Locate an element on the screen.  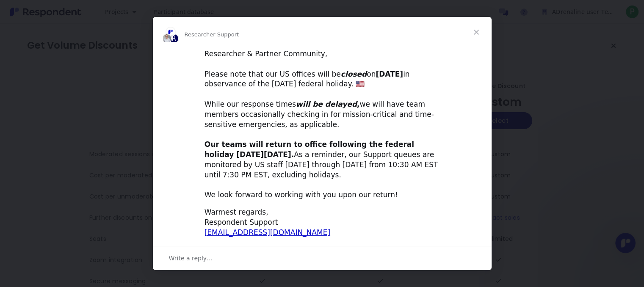
div: Researcher & Partner Community, ​ Please note that our US offices will be on in observance of the... is located at coordinates (322, 124).